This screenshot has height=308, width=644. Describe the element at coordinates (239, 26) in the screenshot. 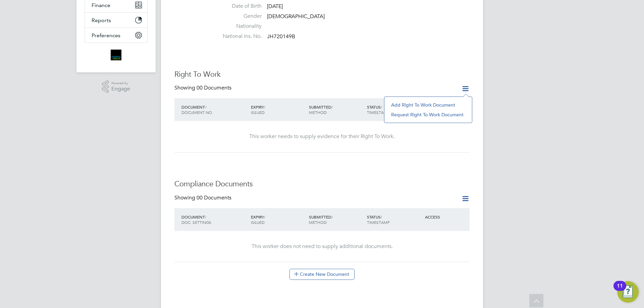

I see `label: Nationality` at that location.